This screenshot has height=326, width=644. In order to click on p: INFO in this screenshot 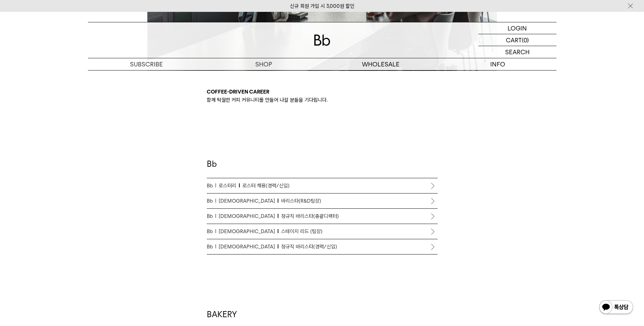, I will do `click(498, 64)`.